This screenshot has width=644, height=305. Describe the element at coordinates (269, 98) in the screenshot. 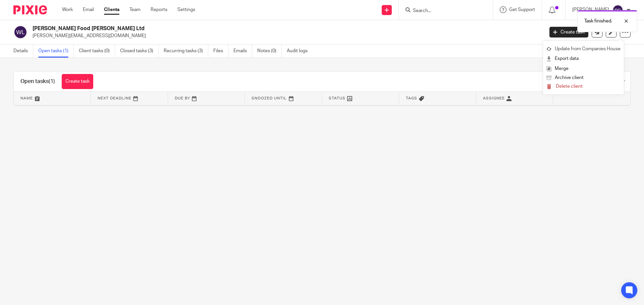

I see `span: Snoozed Until` at that location.